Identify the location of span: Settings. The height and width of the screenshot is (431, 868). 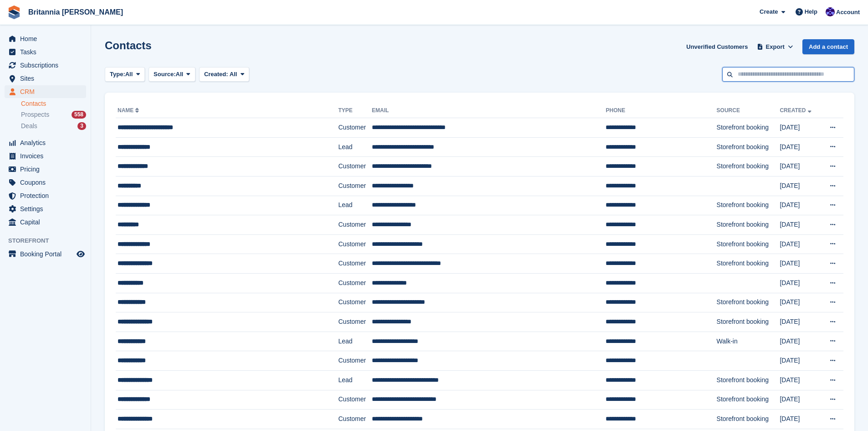
(47, 209).